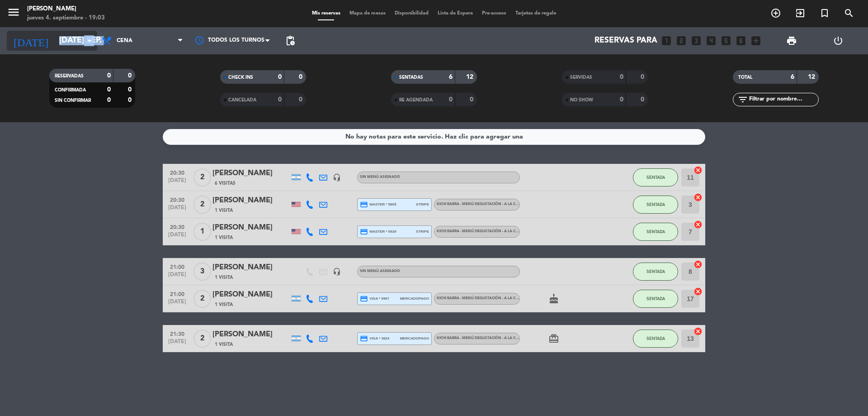 The image size is (868, 416). What do you see at coordinates (581, 100) in the screenshot?
I see `span: NO SHOW` at bounding box center [581, 100].